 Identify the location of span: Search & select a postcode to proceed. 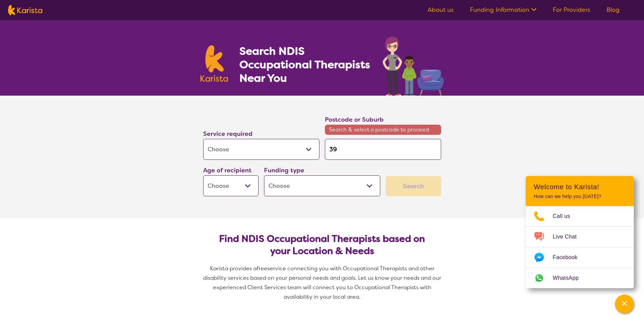
(383, 130).